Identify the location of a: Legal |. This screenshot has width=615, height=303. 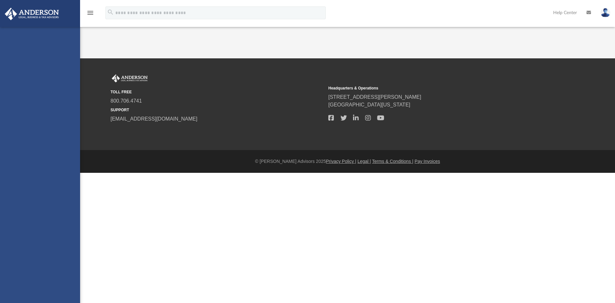
(364, 161).